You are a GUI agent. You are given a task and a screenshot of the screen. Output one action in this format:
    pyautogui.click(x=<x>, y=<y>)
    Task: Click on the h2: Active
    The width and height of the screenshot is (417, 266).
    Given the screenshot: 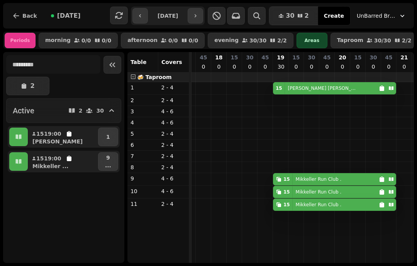 What is the action you would take?
    pyautogui.click(x=24, y=111)
    